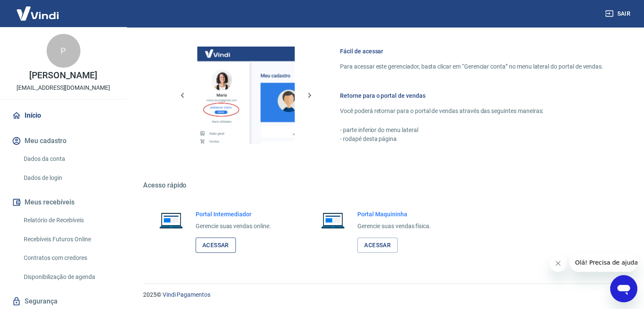 The image size is (644, 309). What do you see at coordinates (472, 130) in the screenshot?
I see `p: - parte inferior do menu lateral` at bounding box center [472, 130].